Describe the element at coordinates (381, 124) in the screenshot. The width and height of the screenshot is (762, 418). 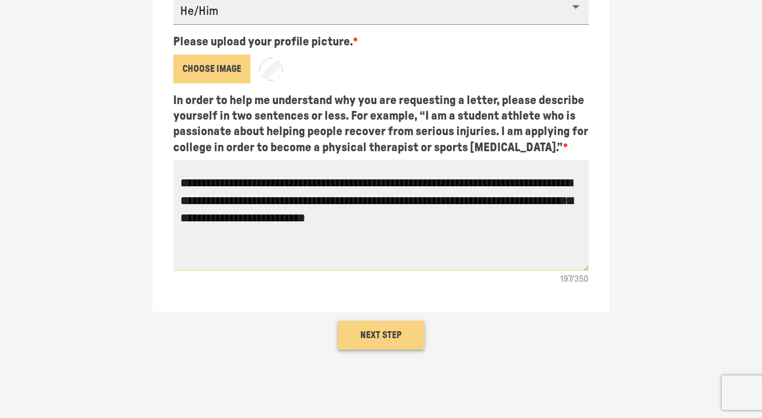
I see `p: In order to help me understand why you are requesting a letter, please describe yourself in two s...` at that location.